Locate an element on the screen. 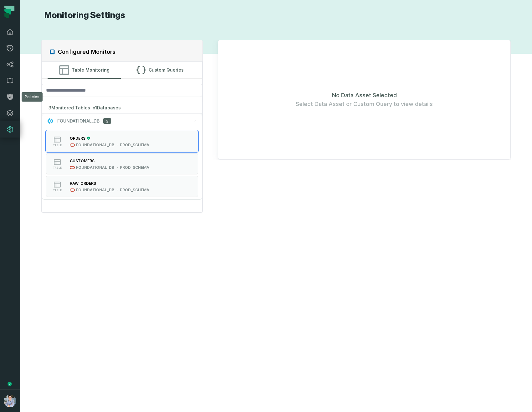 Image resolution: width=532 pixels, height=412 pixels. span: Select Data Asset or Custom Query to view details is located at coordinates (364, 104).